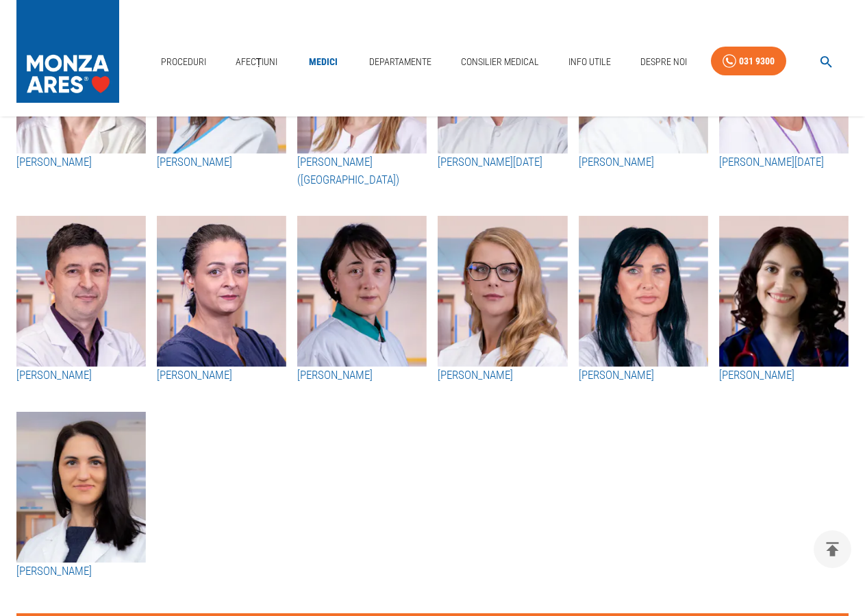  What do you see at coordinates (362, 291) in the screenshot?
I see `img: Dr. Gabriela Caracostea` at bounding box center [362, 291].